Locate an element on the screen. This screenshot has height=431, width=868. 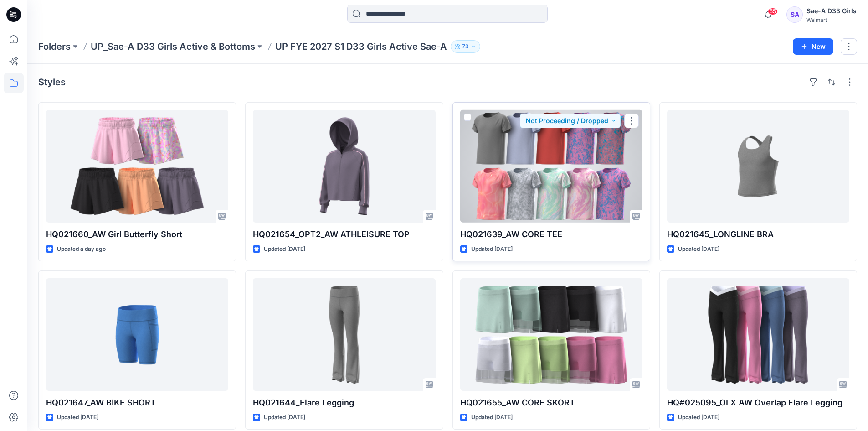
a: HQ#025095_OLX AW Overlap Flare Legging is located at coordinates (758, 334).